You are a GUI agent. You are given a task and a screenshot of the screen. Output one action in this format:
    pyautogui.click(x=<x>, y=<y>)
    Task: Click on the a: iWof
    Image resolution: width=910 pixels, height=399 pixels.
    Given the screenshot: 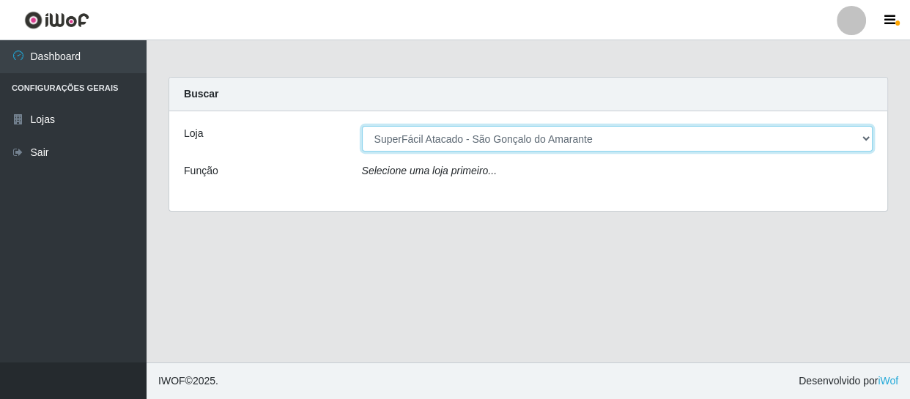 What is the action you would take?
    pyautogui.click(x=888, y=381)
    